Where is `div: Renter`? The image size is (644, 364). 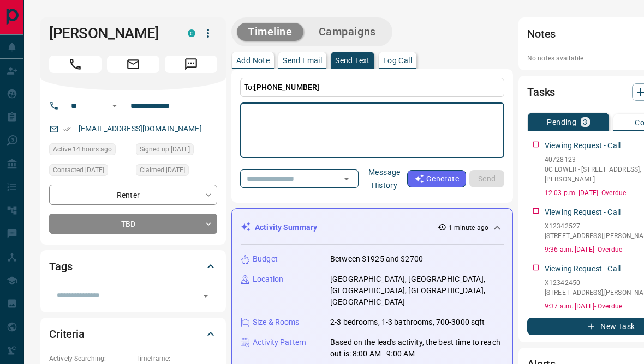 div: Renter is located at coordinates (133, 195).